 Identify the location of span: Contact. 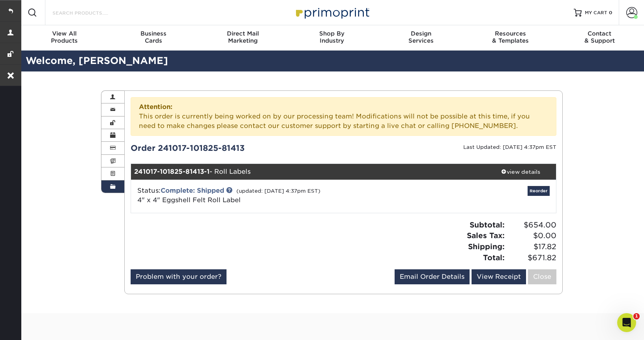
(599, 33).